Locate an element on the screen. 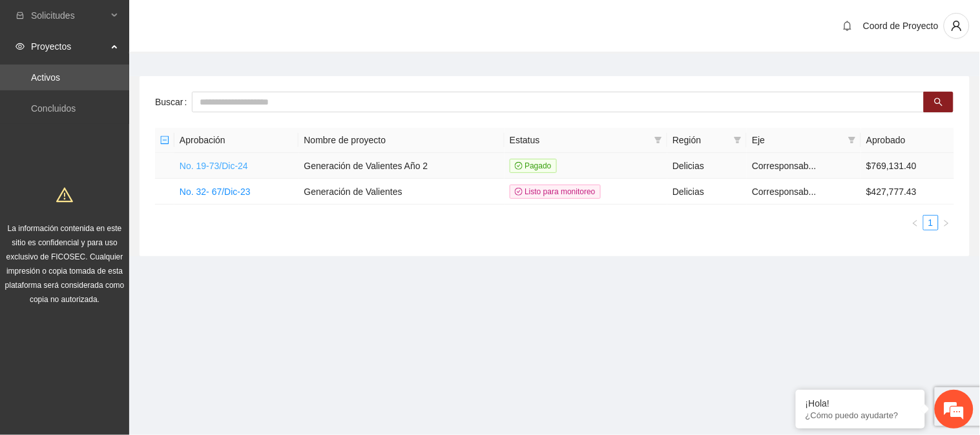  span: Región is located at coordinates (700, 140).